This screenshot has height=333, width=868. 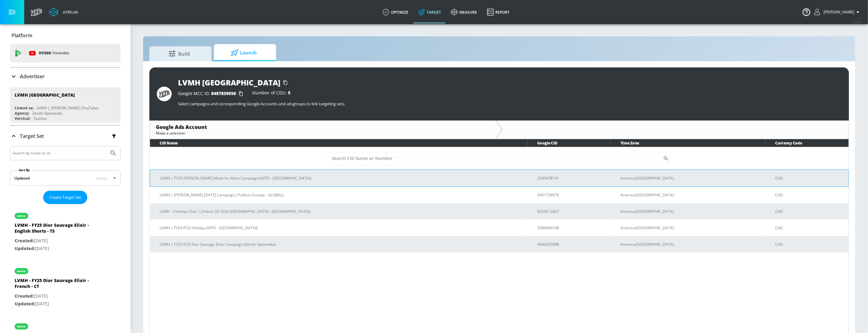 What do you see at coordinates (66, 197) in the screenshot?
I see `button: Create Target Set` at bounding box center [66, 197].